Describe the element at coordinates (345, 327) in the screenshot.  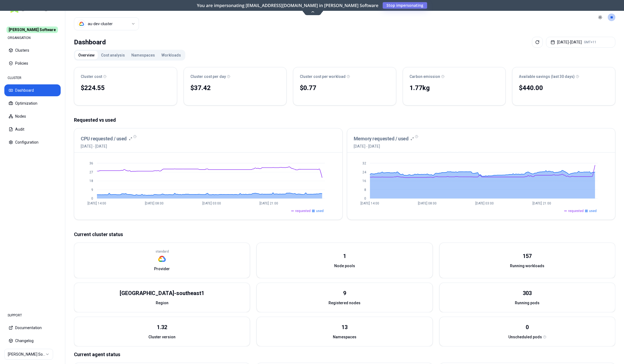
I see `div: 13` at that location.